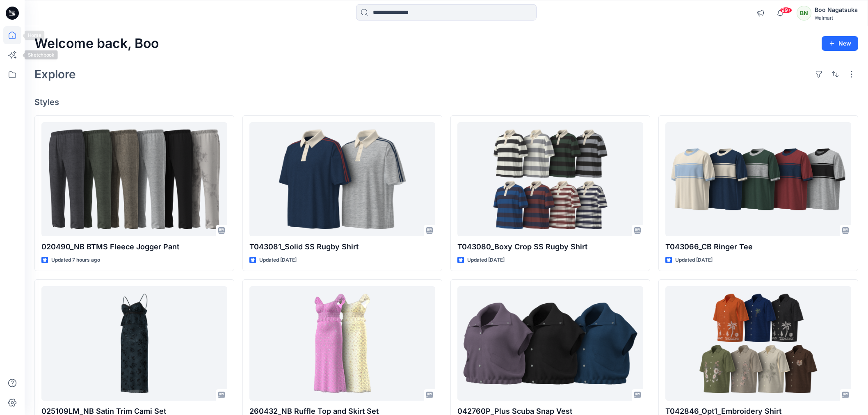 The width and height of the screenshot is (868, 415). Describe the element at coordinates (134, 179) in the screenshot. I see `a: 020490_NB BTMS Fleece Jogger Pant` at that location.